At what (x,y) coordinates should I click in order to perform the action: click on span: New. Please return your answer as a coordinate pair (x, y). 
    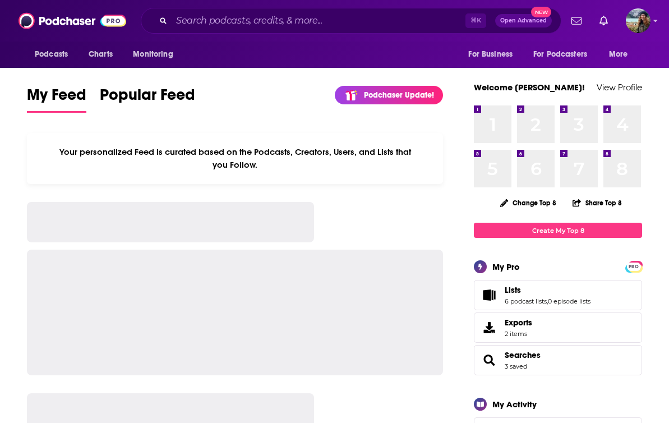
    Looking at the image, I should click on (541, 12).